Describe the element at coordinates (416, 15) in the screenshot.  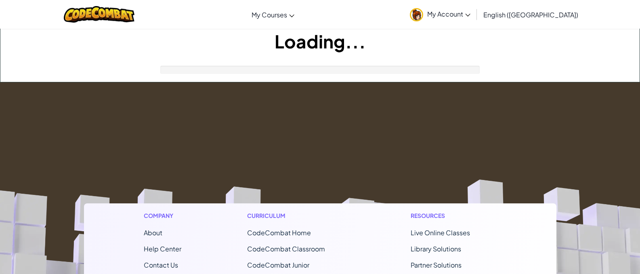
I see `img: avatar` at that location.